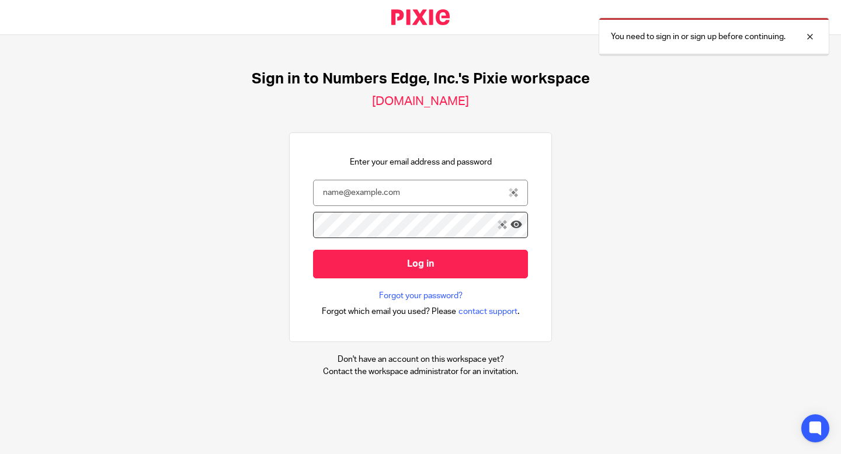 The height and width of the screenshot is (454, 841). Describe the element at coordinates (420, 360) in the screenshot. I see `p: Don't have an account on this workspace yet?` at that location.